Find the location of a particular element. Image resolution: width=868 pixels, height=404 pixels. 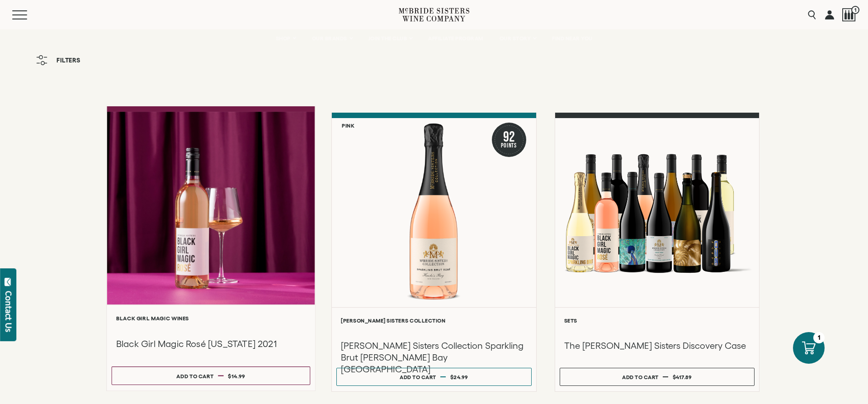

h6: Black Girl Magic Wines is located at coordinates (211, 318).